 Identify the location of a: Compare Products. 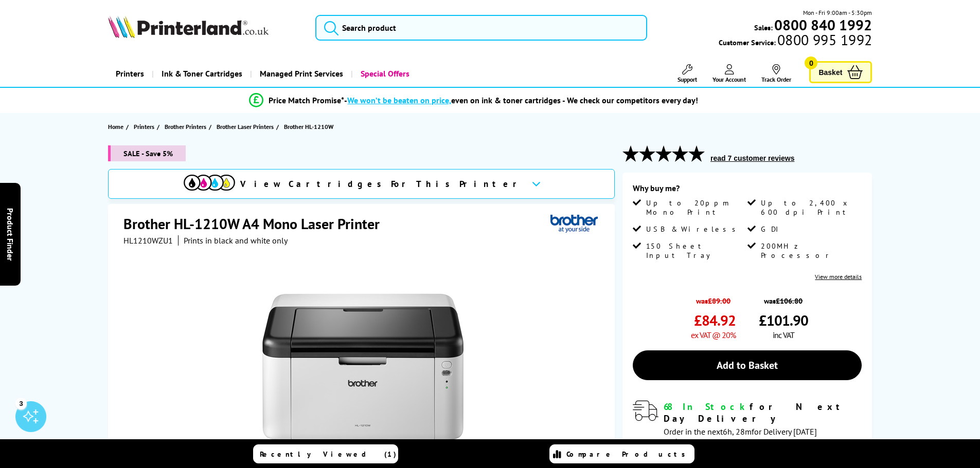
(622, 454).